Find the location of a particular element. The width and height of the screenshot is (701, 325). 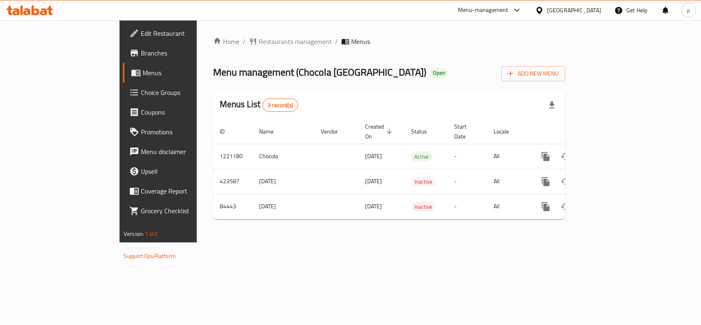

span: Promotions is located at coordinates (185, 132).